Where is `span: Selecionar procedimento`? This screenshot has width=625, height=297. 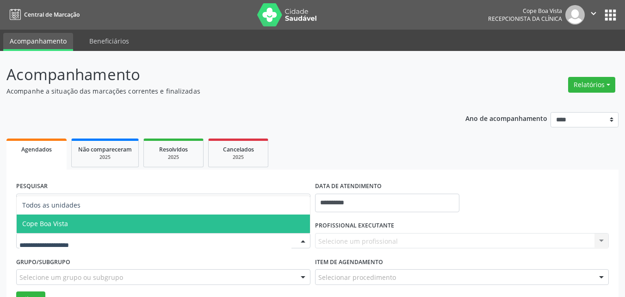
span: Selecionar procedimento is located at coordinates (357, 277).